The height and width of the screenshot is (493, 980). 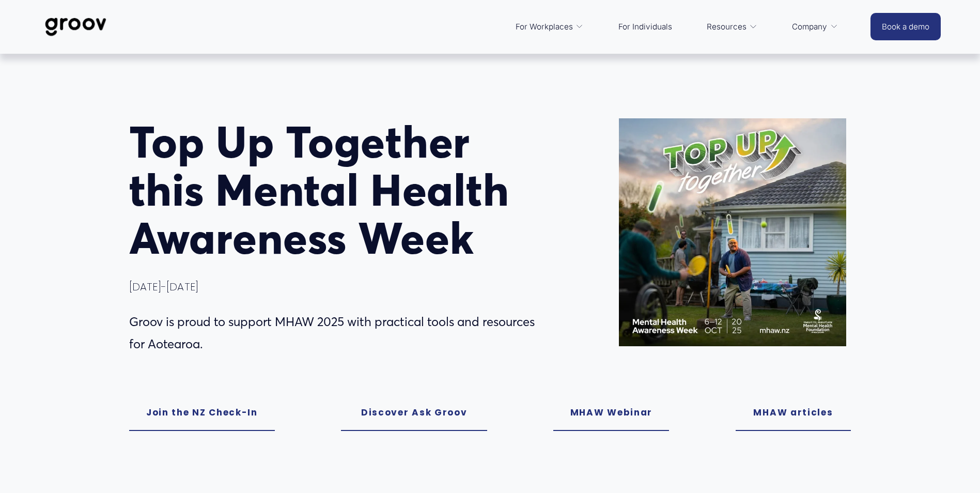 What do you see at coordinates (76, 27) in the screenshot?
I see `img: Groov | Workplace Science Platform | Unlock Performance | Drive Results` at bounding box center [76, 27].